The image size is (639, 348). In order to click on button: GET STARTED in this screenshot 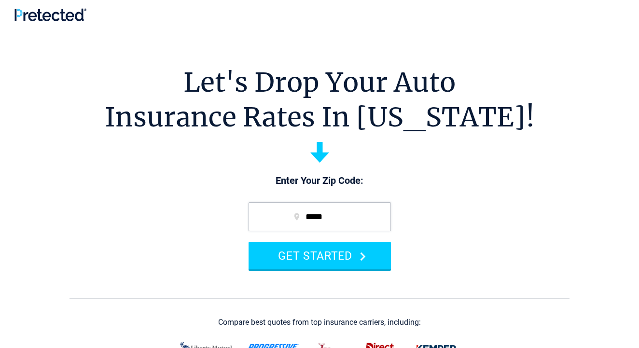, I will do `click(319, 255)`.